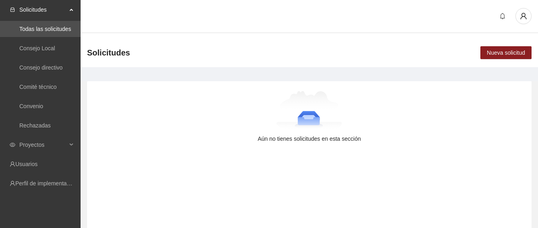 Image resolution: width=538 pixels, height=228 pixels. I want to click on button: user, so click(523, 16).